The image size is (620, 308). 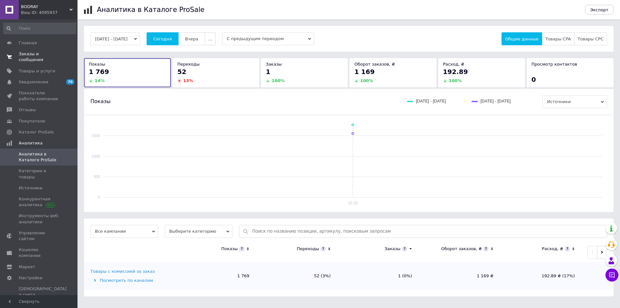 I want to click on div: Ваш ID: 4095937, so click(x=49, y=13).